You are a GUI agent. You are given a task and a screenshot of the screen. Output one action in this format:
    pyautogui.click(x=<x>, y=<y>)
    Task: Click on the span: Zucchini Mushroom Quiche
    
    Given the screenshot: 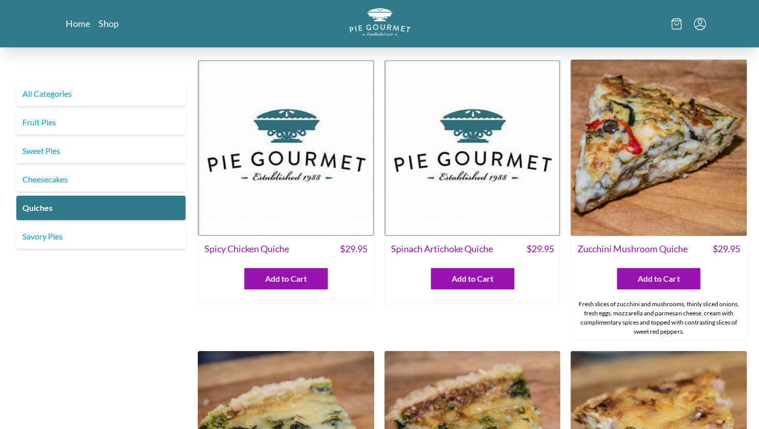 What is the action you would take?
    pyautogui.click(x=632, y=249)
    